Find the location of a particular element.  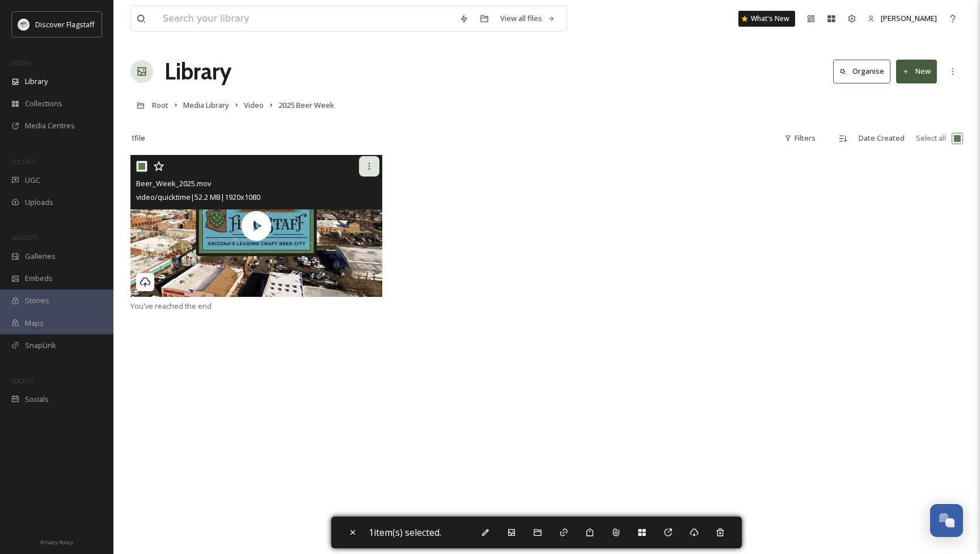

span: MEDIA is located at coordinates (21, 63).